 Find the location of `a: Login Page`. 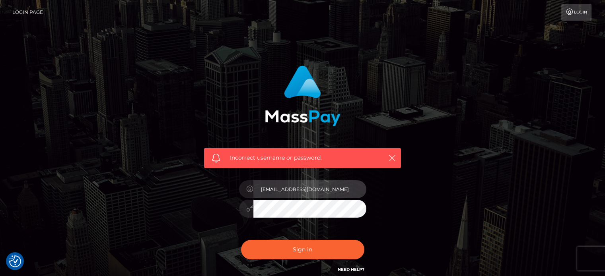

a: Login Page is located at coordinates (27, 12).